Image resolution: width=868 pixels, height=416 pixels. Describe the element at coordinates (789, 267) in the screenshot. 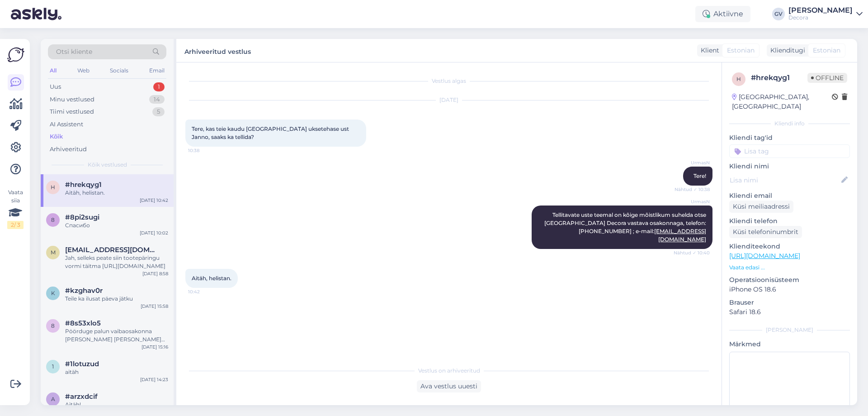

I see `p: Vaata edasi ...` at that location.